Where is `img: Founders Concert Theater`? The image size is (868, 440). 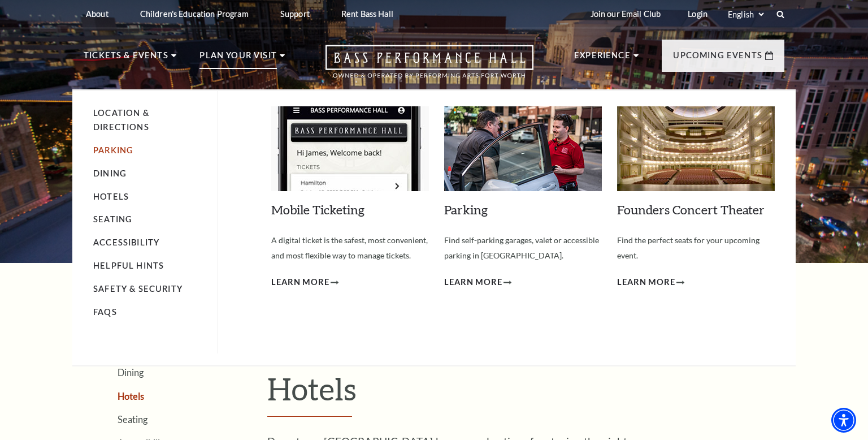 img: Founders Concert Theater is located at coordinates (696, 149).